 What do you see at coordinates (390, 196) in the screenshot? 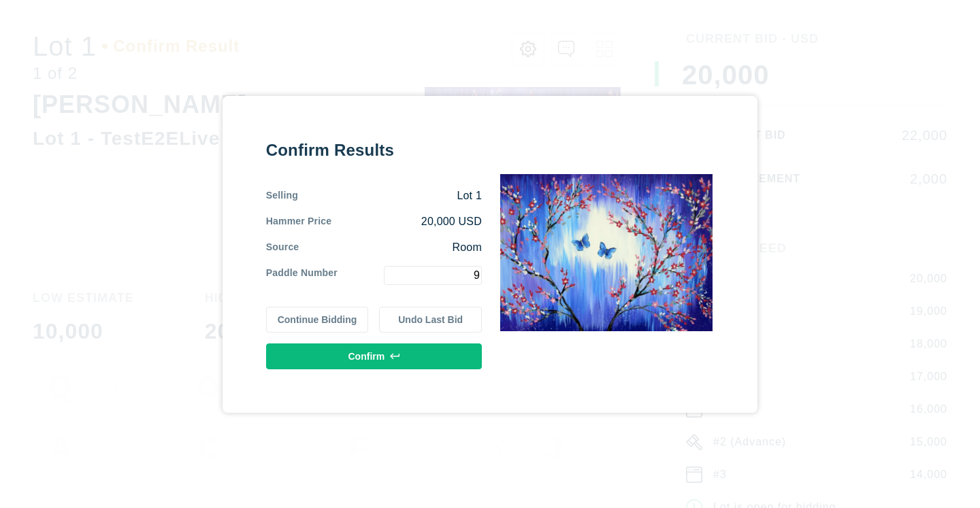
I see `div: Lot 1` at bounding box center [390, 196].